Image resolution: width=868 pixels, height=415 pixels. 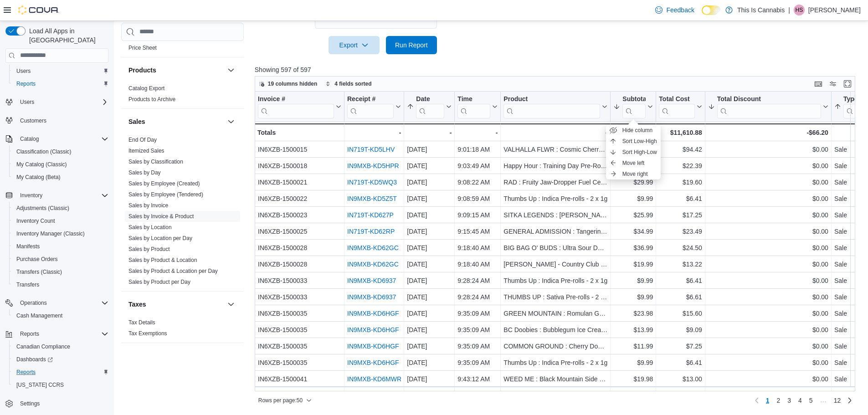 What do you see at coordinates (38, 177) in the screenshot?
I see `span: My Catalog (Beta)` at bounding box center [38, 177].